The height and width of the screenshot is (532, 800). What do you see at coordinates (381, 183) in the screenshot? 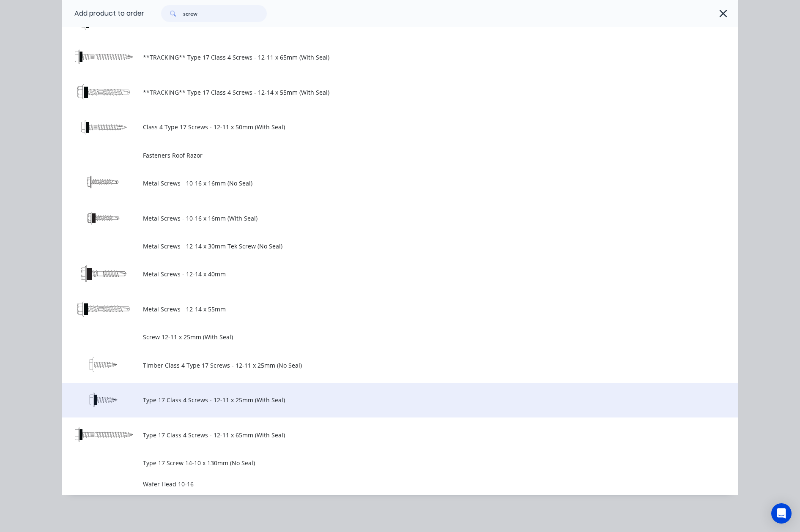
I see `span: Metal Screws - 10-16 x 16mm (No Seal)` at bounding box center [381, 183].